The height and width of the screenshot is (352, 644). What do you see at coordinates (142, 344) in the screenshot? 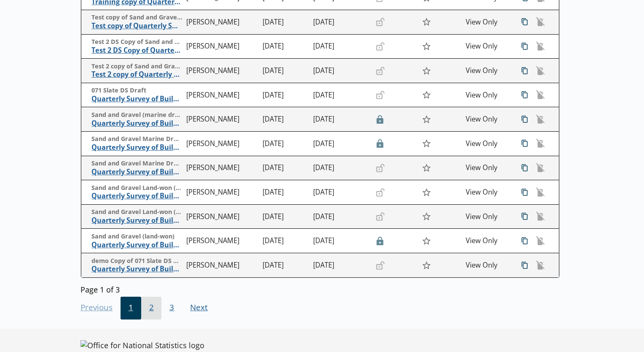
I see `img: Office for National Statistics logo` at bounding box center [142, 344].